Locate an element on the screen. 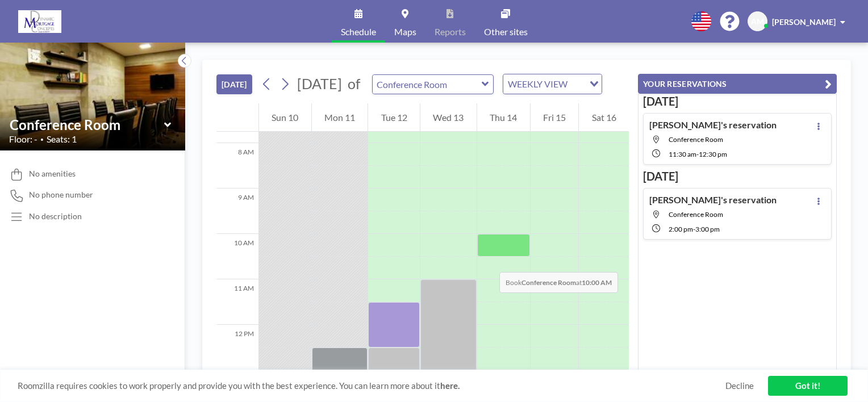  span: Roomzilla requires cookies to work properly and provide you with the best experience. You can lea... is located at coordinates (372, 385).